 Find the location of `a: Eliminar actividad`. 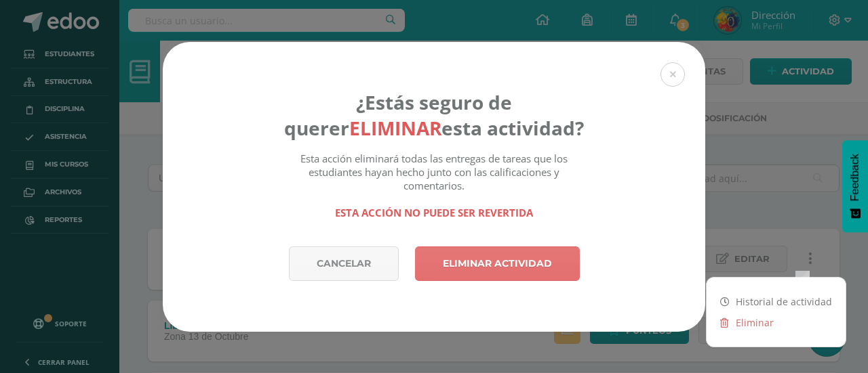

a: Eliminar actividad is located at coordinates (498, 264).